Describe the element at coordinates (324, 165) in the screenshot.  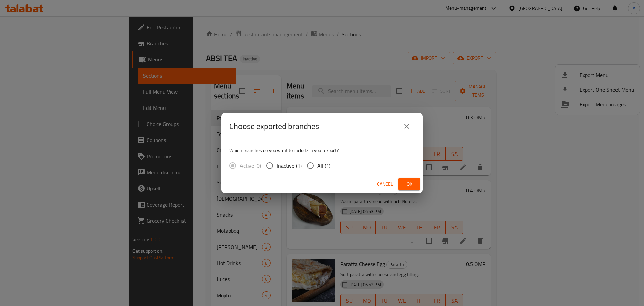
I see `span: All (1)` at that location.